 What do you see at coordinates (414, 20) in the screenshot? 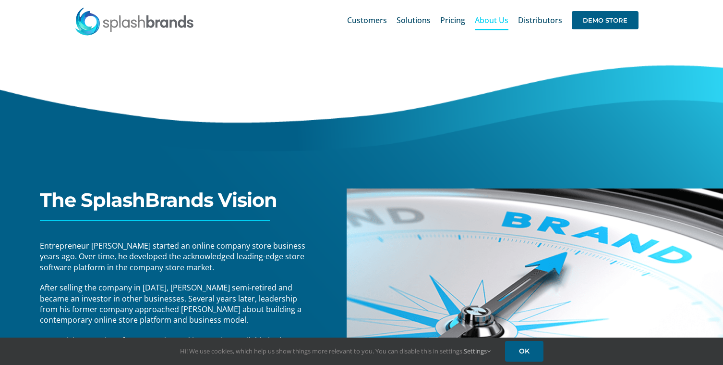
I see `span: Solutions` at bounding box center [414, 20].